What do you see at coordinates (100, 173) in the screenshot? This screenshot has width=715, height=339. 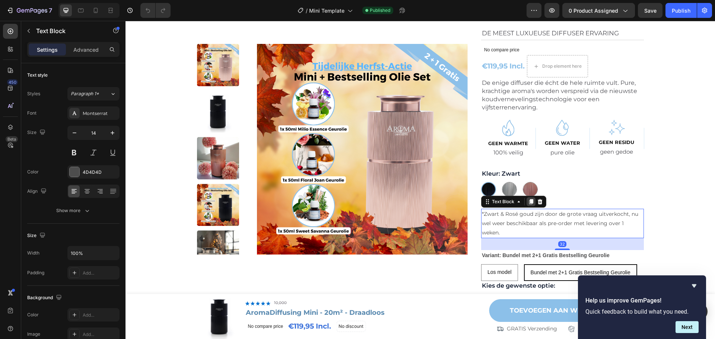 I see `div: 4D4D4D` at bounding box center [100, 173].